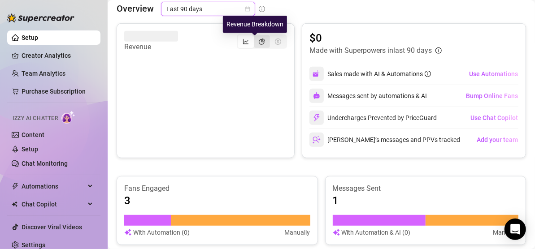  Describe the element at coordinates (492, 96) in the screenshot. I see `button: Bump Online Fans` at that location.